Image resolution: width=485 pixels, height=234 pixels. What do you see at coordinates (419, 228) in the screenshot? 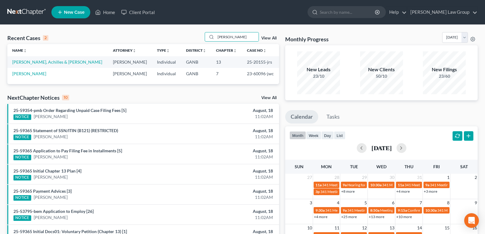
I see `span: 14` at bounding box center [419, 228].